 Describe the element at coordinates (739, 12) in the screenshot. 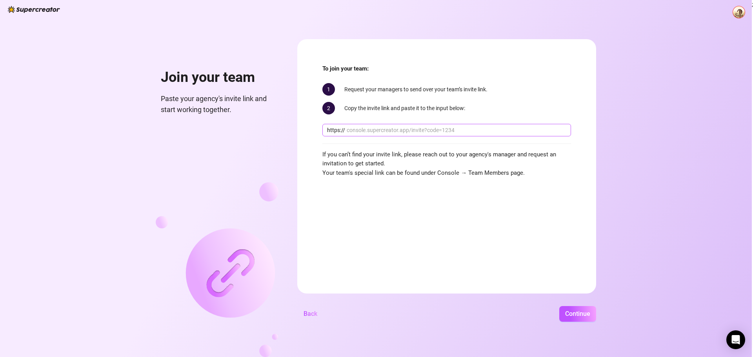

I see `img: ACg8ocJsb4ufpJYHu8hD_wF7lt9ckqCyZr5-f7maOVrXQxRMrZtpfdZ8=s96-c` at that location.